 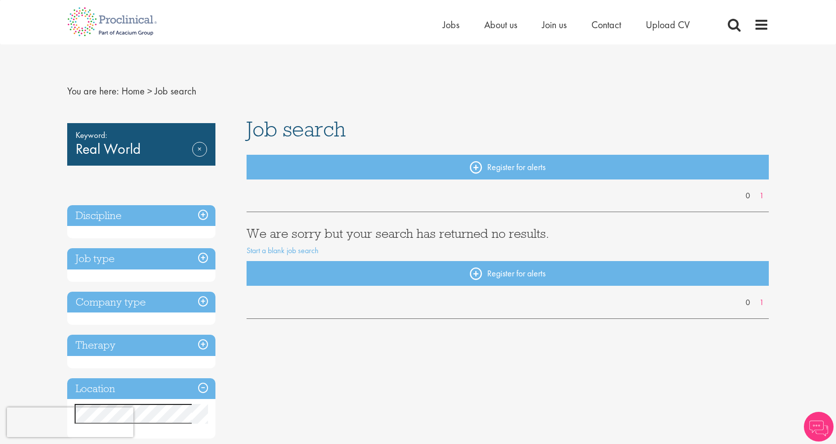 I want to click on a: Jobs, so click(x=451, y=25).